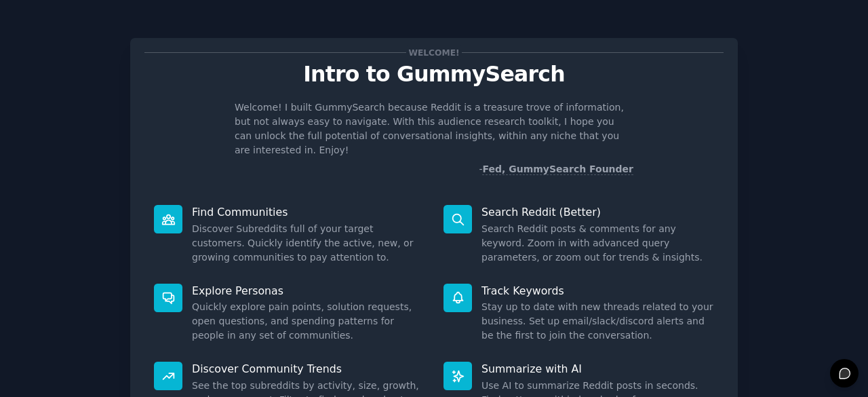 The image size is (868, 397). I want to click on p: Discover Community Trends, so click(308, 368).